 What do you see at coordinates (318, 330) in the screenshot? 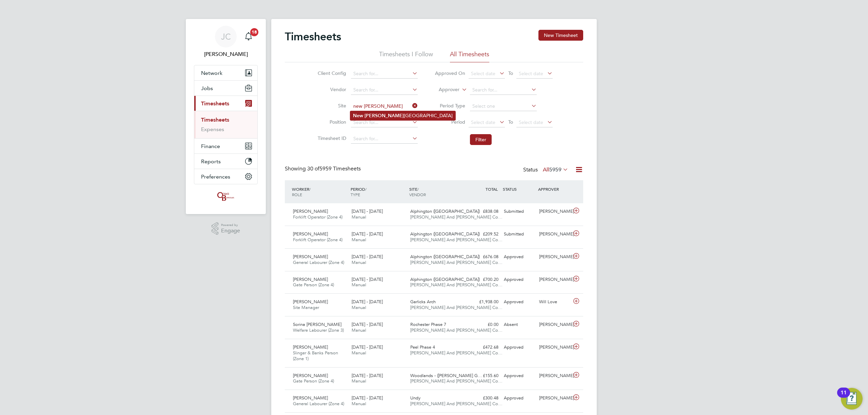
I see `span: Welfare Labourer (Zone 3)` at bounding box center [318, 330].